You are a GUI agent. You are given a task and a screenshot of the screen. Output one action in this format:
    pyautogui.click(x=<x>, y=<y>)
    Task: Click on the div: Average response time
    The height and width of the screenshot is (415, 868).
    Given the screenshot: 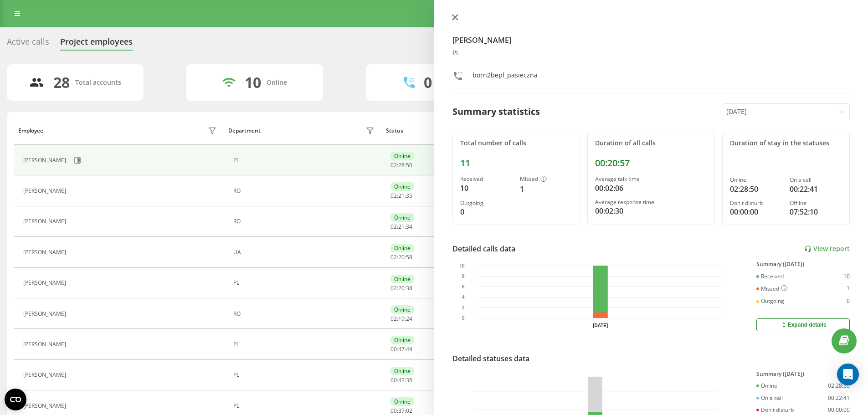 What is the action you would take?
    pyautogui.click(x=651, y=202)
    